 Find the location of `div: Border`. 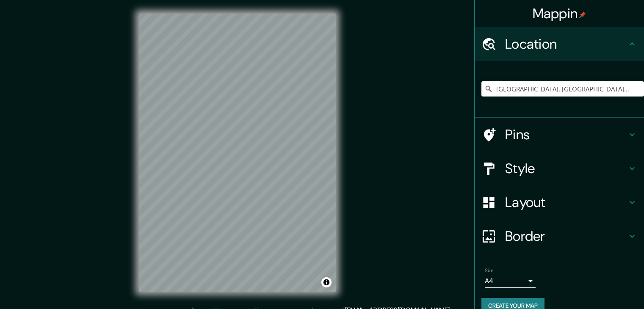

div: Border is located at coordinates (559, 236).